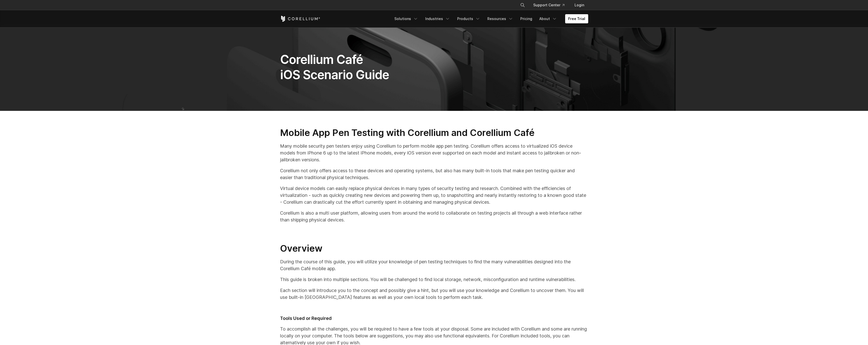 This screenshot has width=868, height=345. Describe the element at coordinates (523, 5) in the screenshot. I see `button: Search` at that location.